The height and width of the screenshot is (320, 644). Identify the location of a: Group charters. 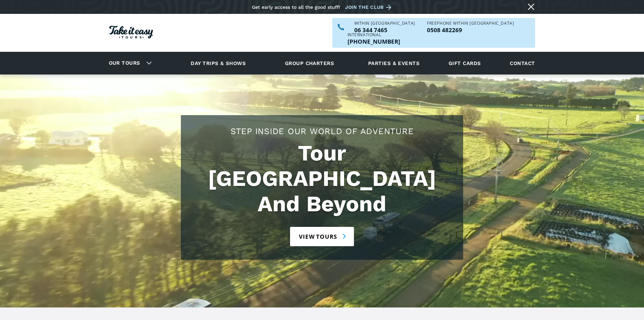
(309, 63).